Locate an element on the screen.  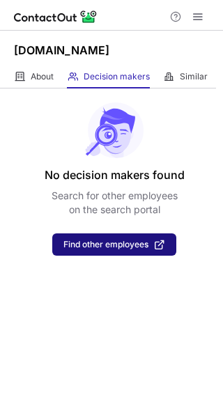
img: No leads found is located at coordinates (114, 130).